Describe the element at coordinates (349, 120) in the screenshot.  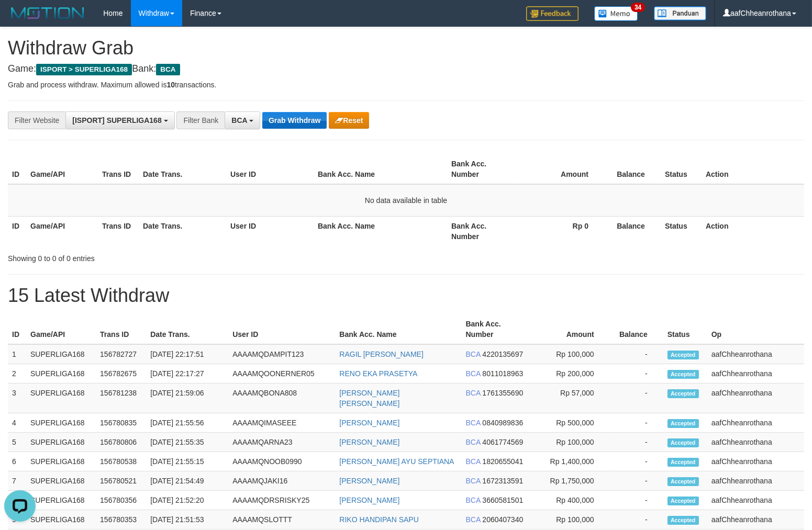
I see `button: Reset` at that location.